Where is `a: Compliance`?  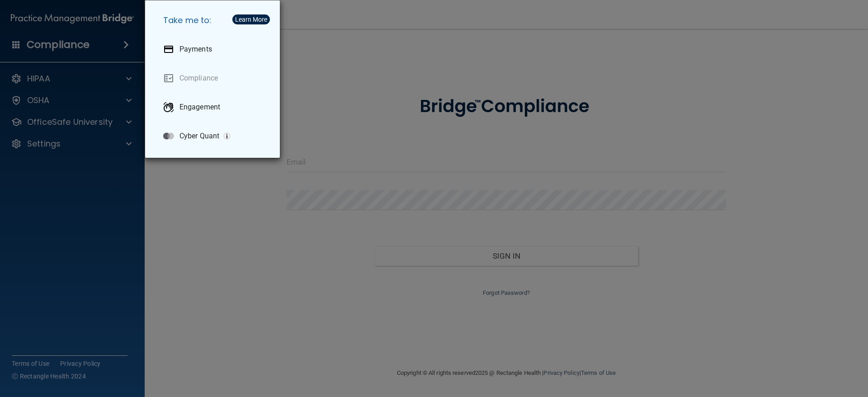
a: Compliance is located at coordinates (214, 78).